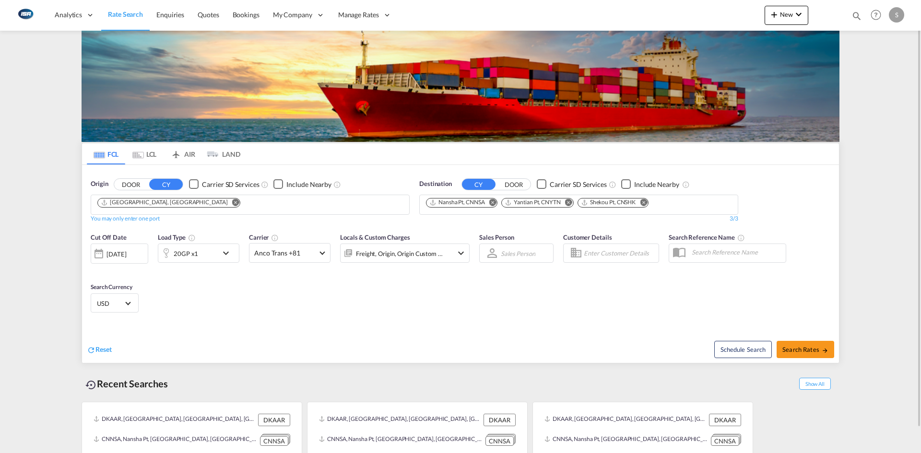 This screenshot has height=453, width=921. I want to click on div: icon-refreshReset, so click(99, 350).